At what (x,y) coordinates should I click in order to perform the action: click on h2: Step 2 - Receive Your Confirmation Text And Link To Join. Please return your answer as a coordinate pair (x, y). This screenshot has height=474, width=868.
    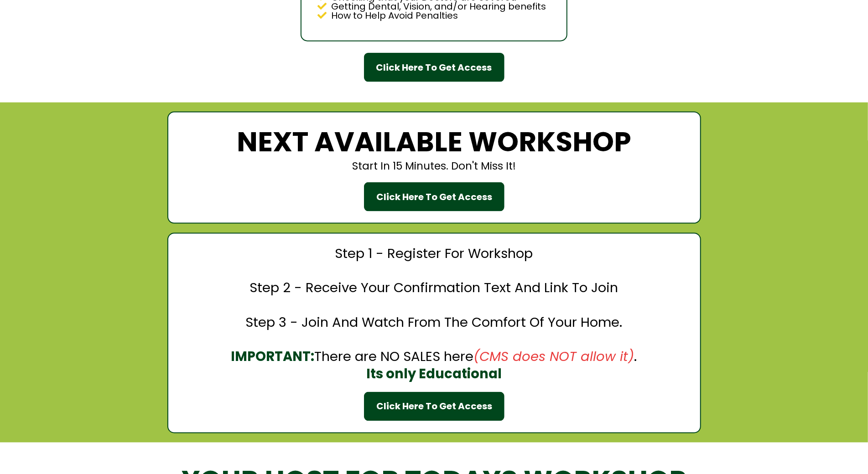
    Looking at the image, I should click on (435, 288).